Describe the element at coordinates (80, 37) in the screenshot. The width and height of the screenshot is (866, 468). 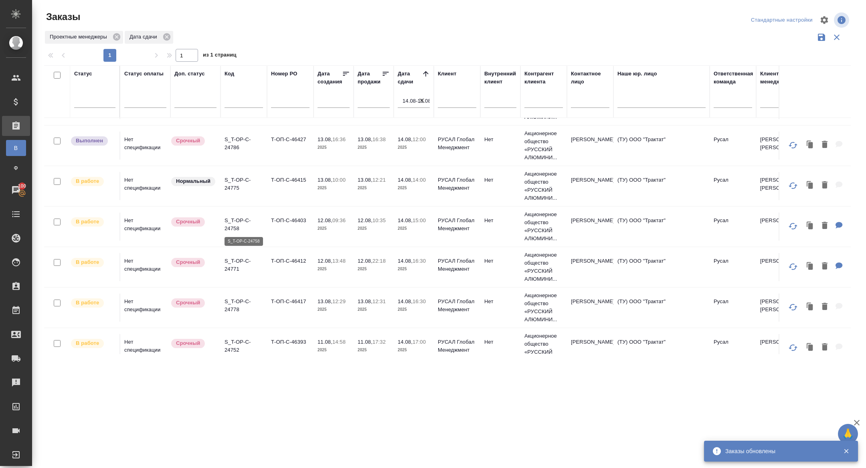
I see `p: Проектные менеджеры` at that location.